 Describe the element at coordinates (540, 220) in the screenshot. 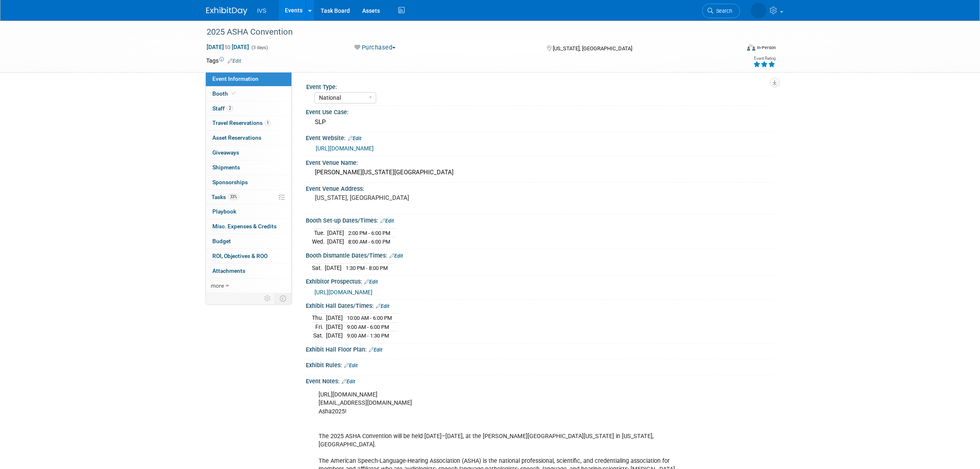

I see `div: Booth Set-up Dates/Times:` at that location.